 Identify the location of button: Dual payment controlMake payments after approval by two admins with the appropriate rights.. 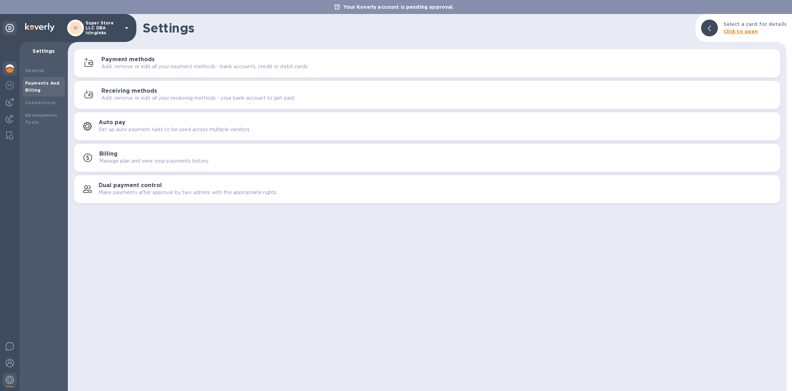
(427, 189).